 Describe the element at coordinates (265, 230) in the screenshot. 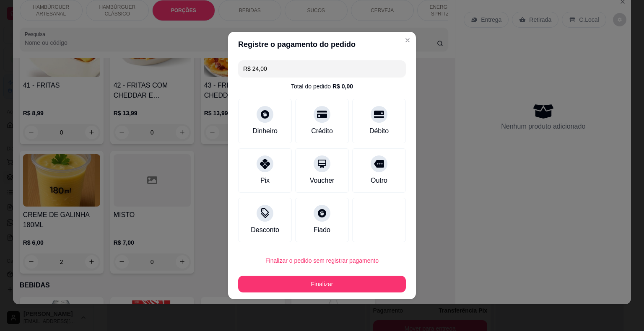

I see `div: Desconto` at that location.